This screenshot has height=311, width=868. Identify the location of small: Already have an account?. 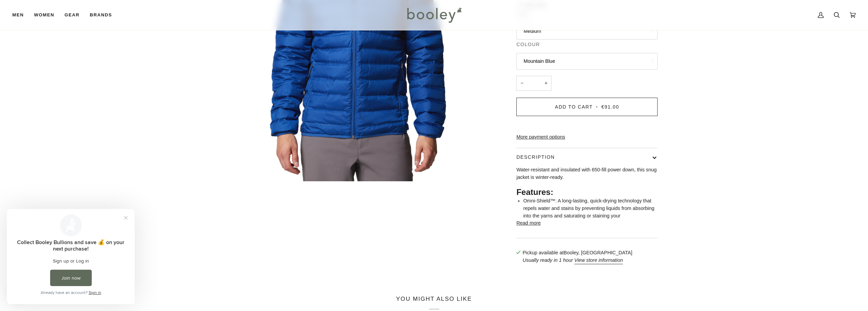
(64, 83).